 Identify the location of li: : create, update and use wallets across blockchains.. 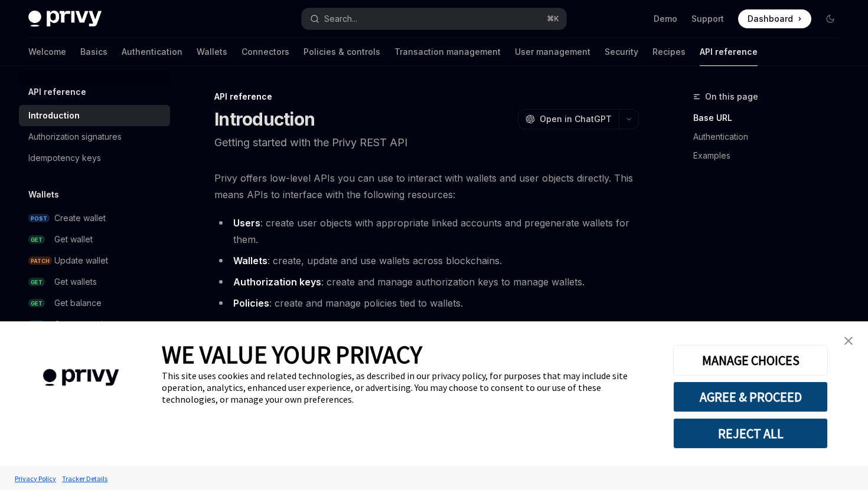
(427, 261).